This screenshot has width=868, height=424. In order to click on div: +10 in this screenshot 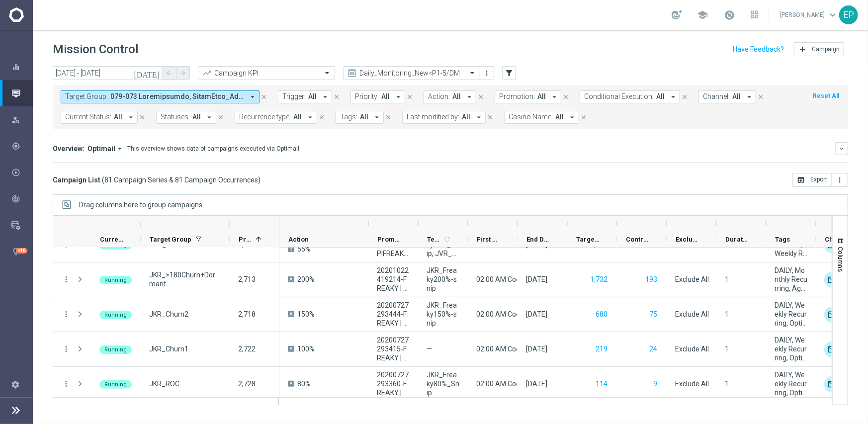, I will do `click(21, 250)`.